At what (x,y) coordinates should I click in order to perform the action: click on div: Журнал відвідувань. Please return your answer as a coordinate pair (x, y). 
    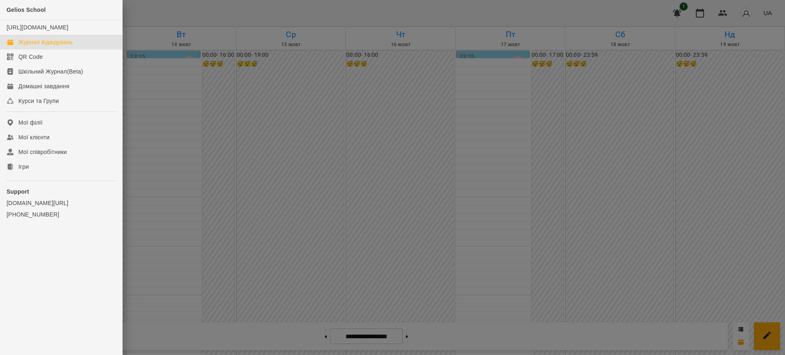
    Looking at the image, I should click on (45, 42).